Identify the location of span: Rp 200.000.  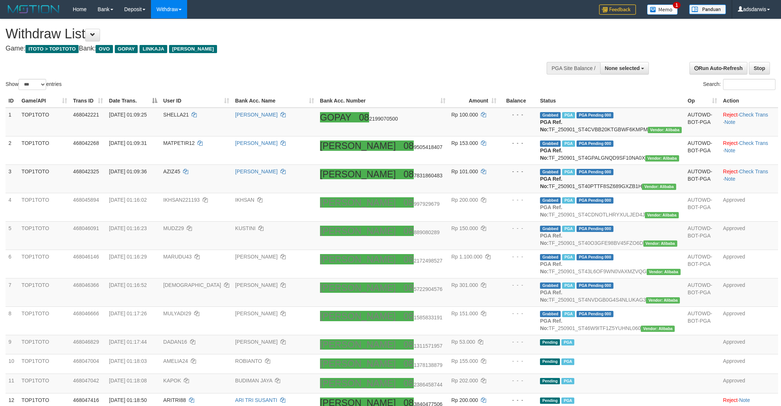
(465, 200).